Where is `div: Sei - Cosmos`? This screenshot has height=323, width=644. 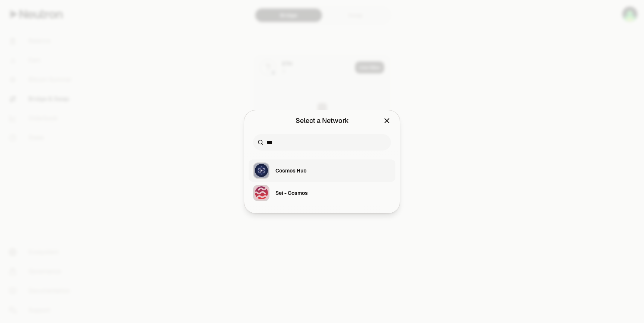 div: Sei - Cosmos is located at coordinates (291, 193).